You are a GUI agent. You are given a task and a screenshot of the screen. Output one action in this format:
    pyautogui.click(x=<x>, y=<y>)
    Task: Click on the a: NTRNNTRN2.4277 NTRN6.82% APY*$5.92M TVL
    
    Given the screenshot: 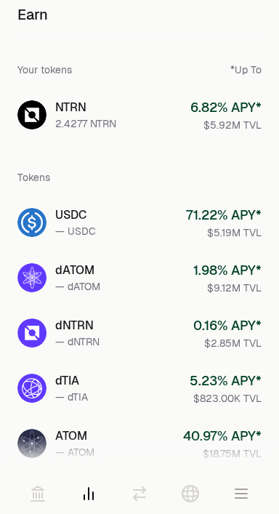 What is the action you would take?
    pyautogui.click(x=140, y=115)
    